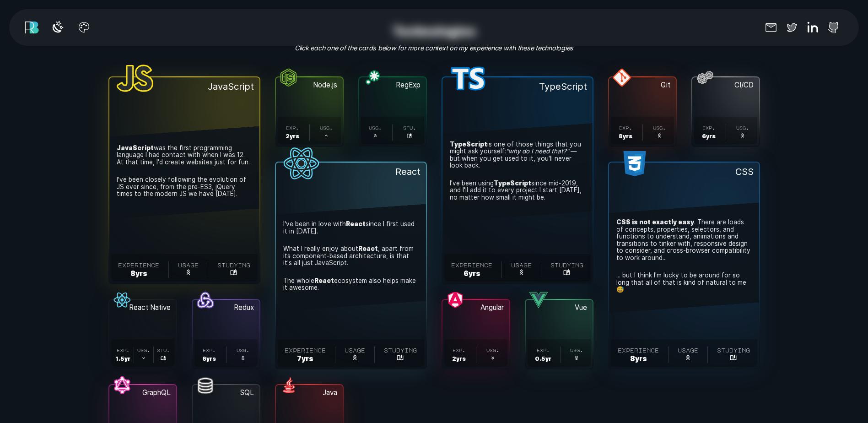 Image resolution: width=868 pixels, height=423 pixels. Describe the element at coordinates (185, 84) in the screenshot. I see `span: JavaScript` at that location.